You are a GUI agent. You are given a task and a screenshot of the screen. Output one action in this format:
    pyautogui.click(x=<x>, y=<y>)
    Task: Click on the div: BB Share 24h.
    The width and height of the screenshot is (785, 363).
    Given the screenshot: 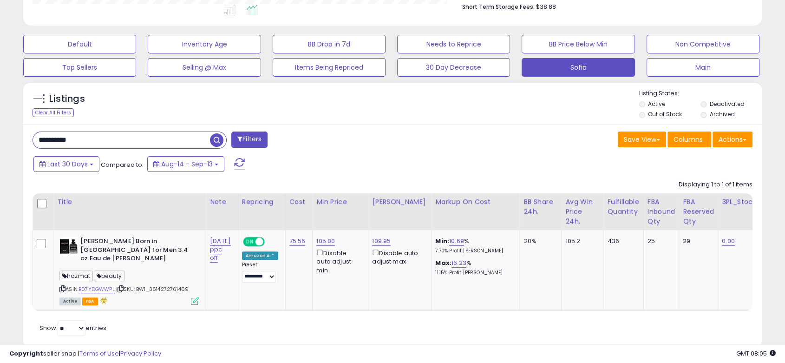 What is the action you would take?
    pyautogui.click(x=540, y=207)
    